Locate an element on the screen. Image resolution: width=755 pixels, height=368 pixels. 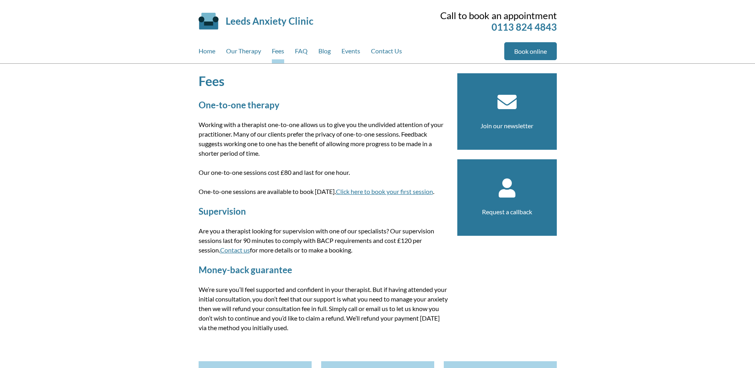
a: Contact us is located at coordinates (235, 249).